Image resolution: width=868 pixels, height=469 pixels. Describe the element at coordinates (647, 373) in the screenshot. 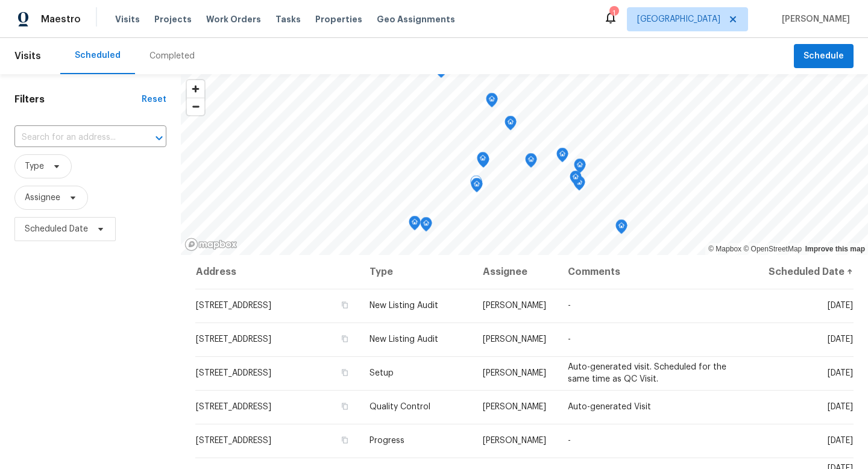

I see `span: Auto-generated visit. Scheduled for the same time as QC Visit.` at that location.